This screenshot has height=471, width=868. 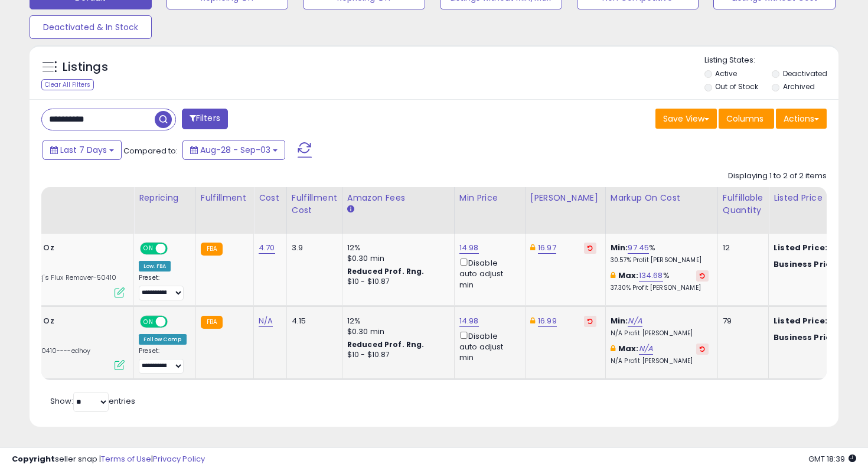 What do you see at coordinates (270, 198) in the screenshot?
I see `div: Cost` at bounding box center [270, 198].